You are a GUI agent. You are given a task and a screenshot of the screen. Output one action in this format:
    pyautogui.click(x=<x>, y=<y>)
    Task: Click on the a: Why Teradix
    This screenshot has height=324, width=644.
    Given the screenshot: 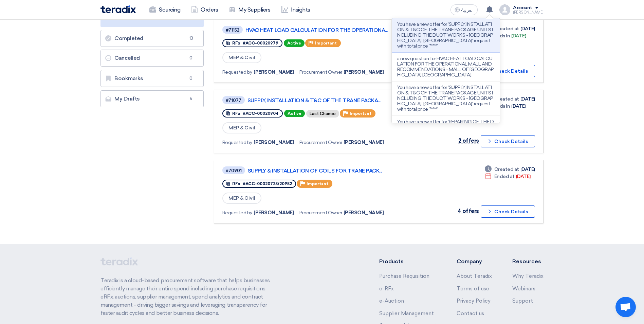 What is the action you would take?
    pyautogui.click(x=528, y=276)
    